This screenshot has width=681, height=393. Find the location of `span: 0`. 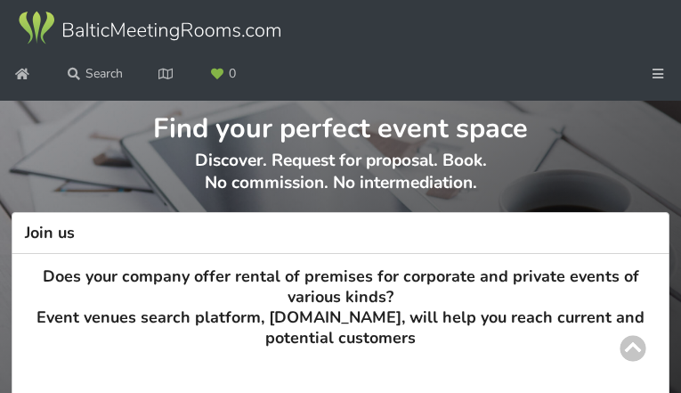

span: 0 is located at coordinates (232, 74).